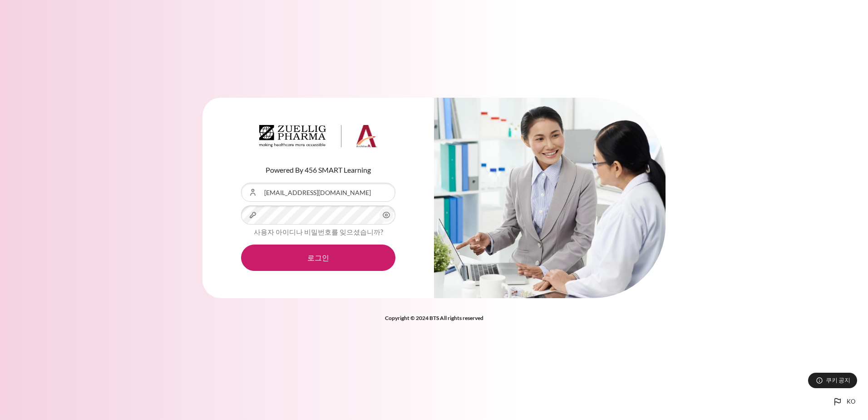  Describe the element at coordinates (318, 193) in the screenshot. I see `input: 사용자 아이디` at that location.